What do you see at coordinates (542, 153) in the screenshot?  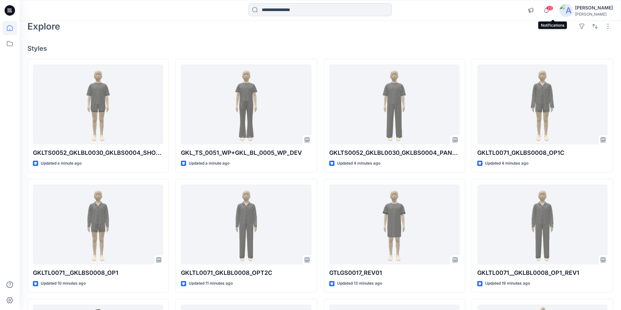 I see `p: GKLTL0071_GKLBS0008_OP1C` at bounding box center [542, 153].